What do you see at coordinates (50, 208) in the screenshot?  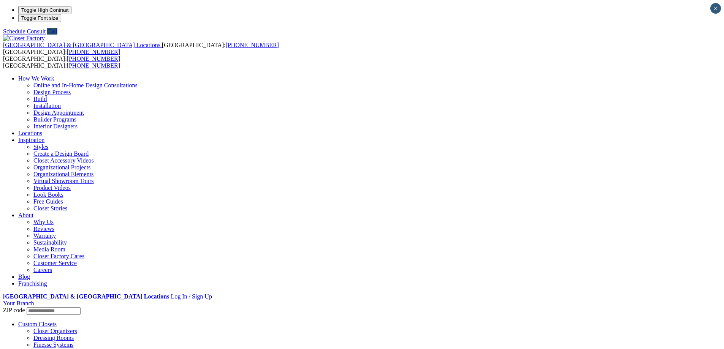 I see `a: Closet Stories` at bounding box center [50, 208].